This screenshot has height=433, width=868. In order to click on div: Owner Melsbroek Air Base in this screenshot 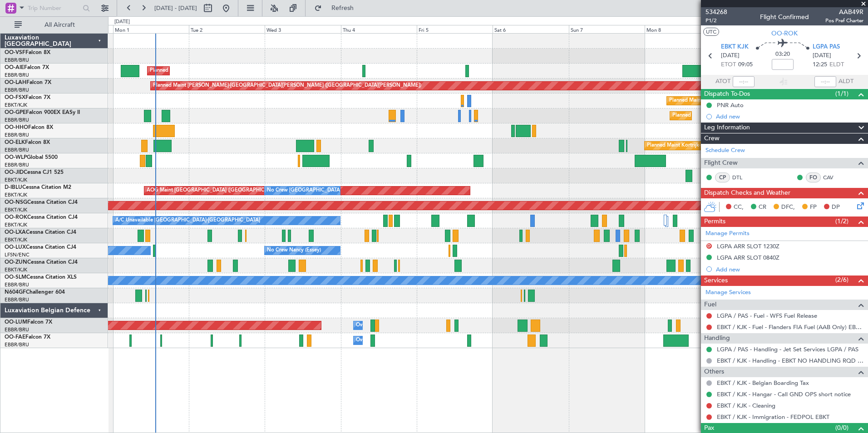, I will do `click(387, 340)`.